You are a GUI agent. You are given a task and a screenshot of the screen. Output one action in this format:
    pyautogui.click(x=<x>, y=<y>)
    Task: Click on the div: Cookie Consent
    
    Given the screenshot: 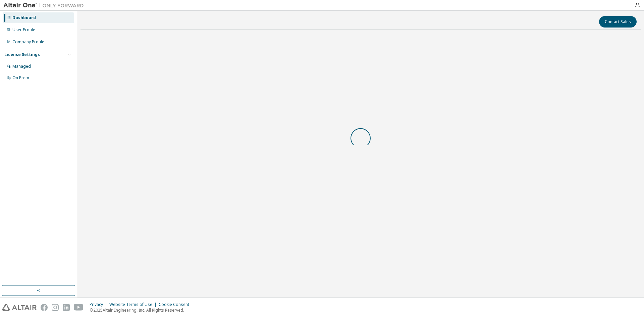 What is the action you would take?
    pyautogui.click(x=176, y=304)
    